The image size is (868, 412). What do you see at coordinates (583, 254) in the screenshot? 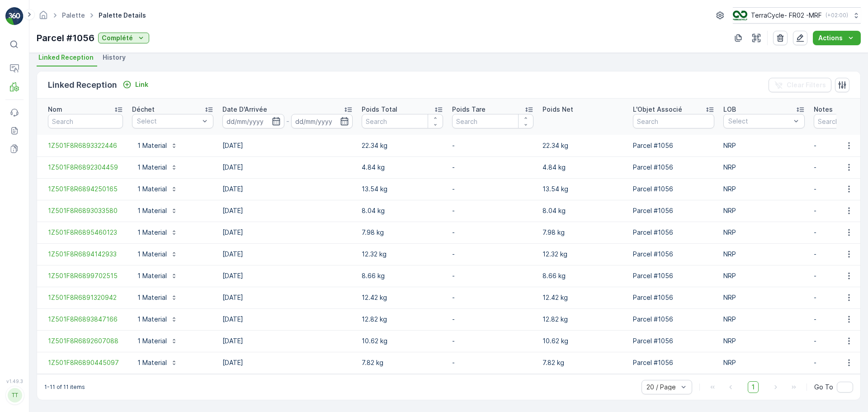
I see `p: 12.32 kg` at bounding box center [583, 254].